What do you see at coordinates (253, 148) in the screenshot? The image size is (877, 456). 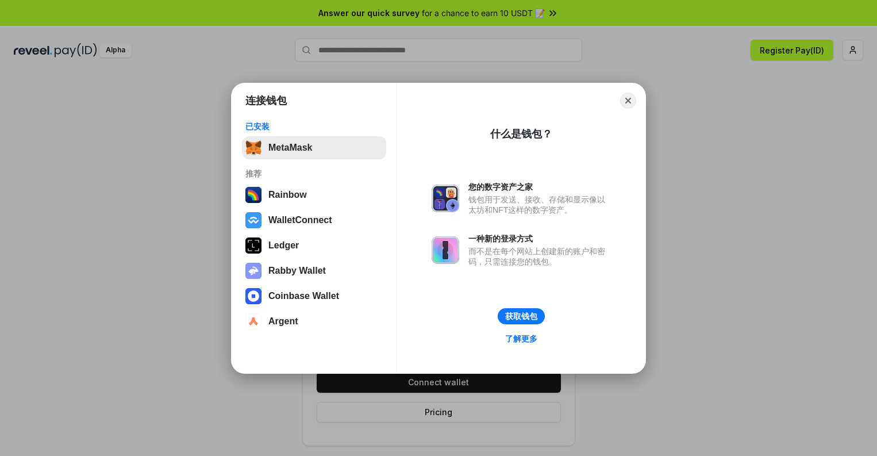 I see `img: svg+xml,%3Csvg%20fill%3D%22none%22%20height%3D%2233%22%20viewBox%3D%220%200%2035%2033%22%20width%...` at bounding box center [253, 148].